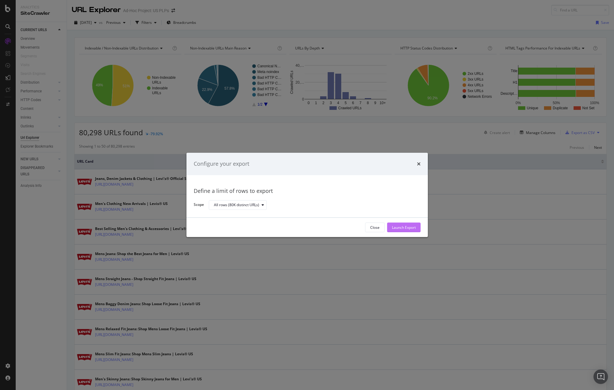  Describe the element at coordinates (375, 228) in the screenshot. I see `button: Close` at that location.